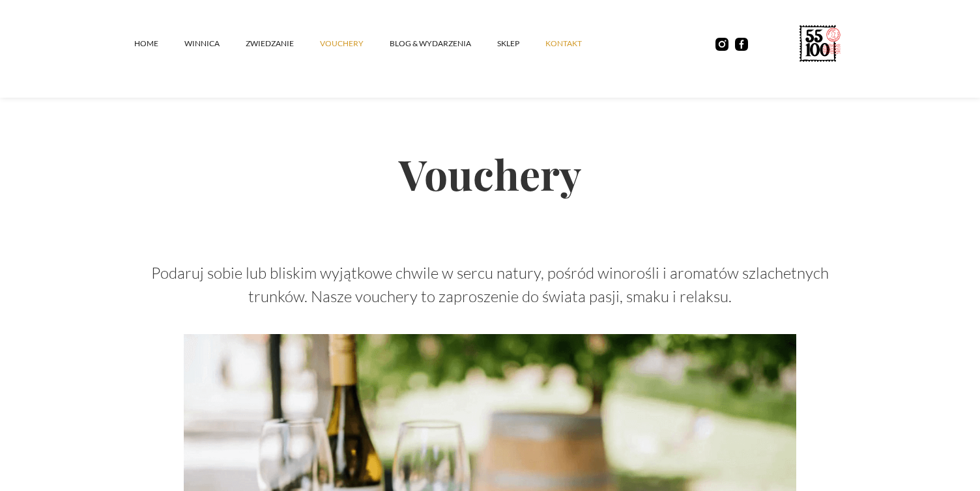 The width and height of the screenshot is (980, 491). Describe the element at coordinates (283, 43) in the screenshot. I see `a: ZWIEDZANIE` at that location.